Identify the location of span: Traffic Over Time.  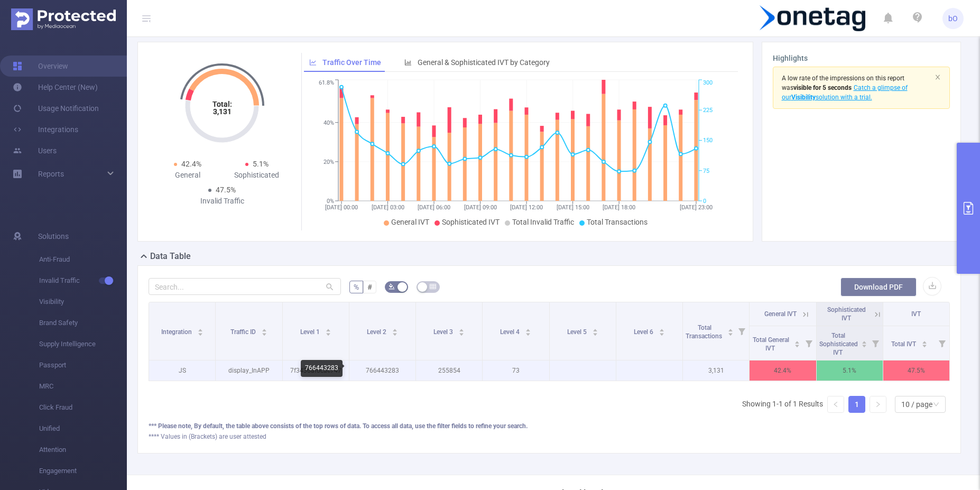
(351, 62).